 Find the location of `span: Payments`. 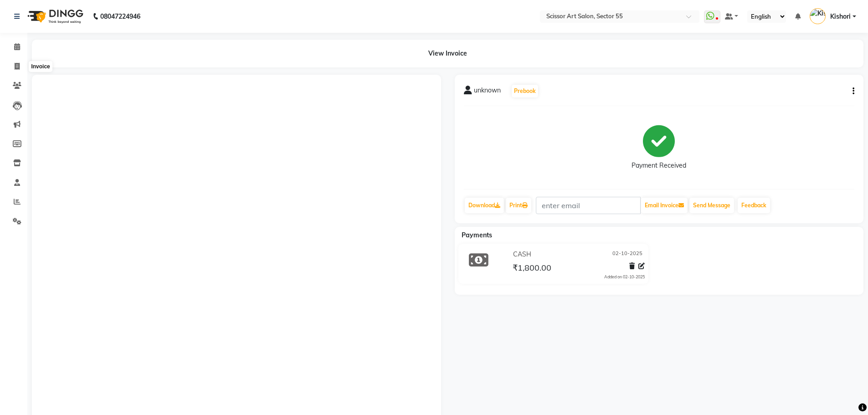

span: Payments is located at coordinates (477, 235).